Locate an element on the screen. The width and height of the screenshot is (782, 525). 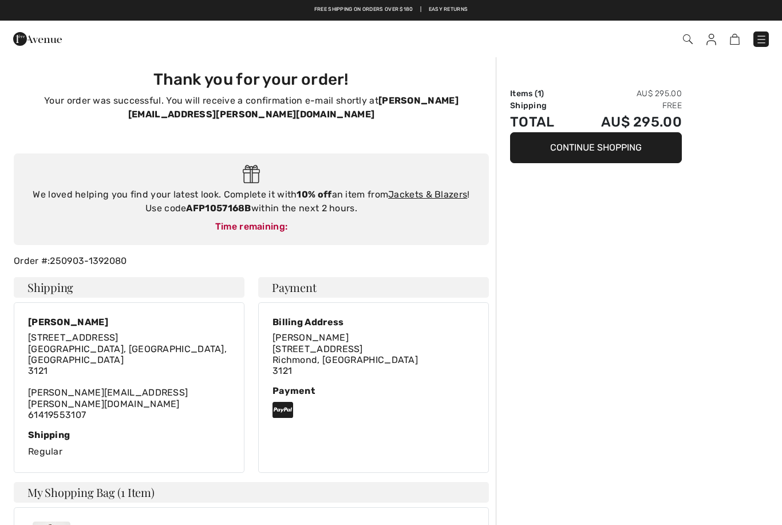
div: We loved helping you find your latest look. Complete it with an item from ! Use code within the n... is located at coordinates (251, 201).